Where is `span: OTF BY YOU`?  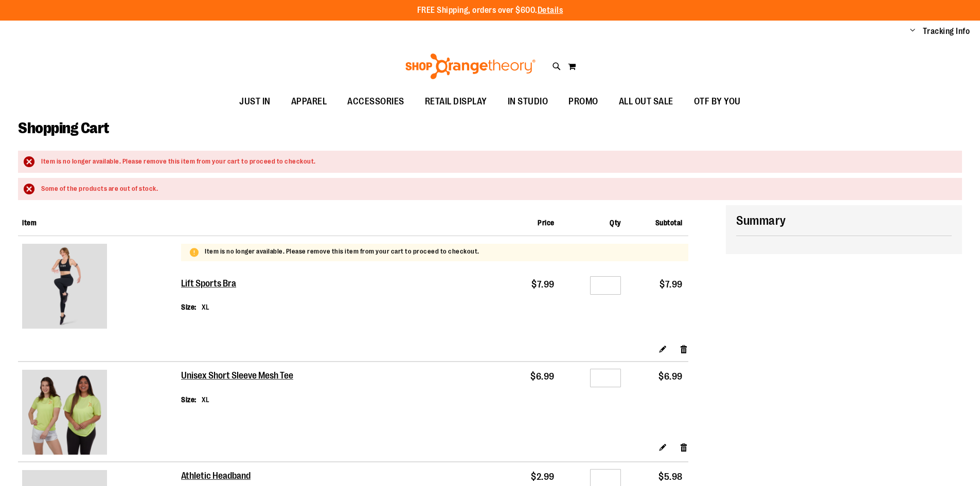
span: OTF BY YOU is located at coordinates (717, 101).